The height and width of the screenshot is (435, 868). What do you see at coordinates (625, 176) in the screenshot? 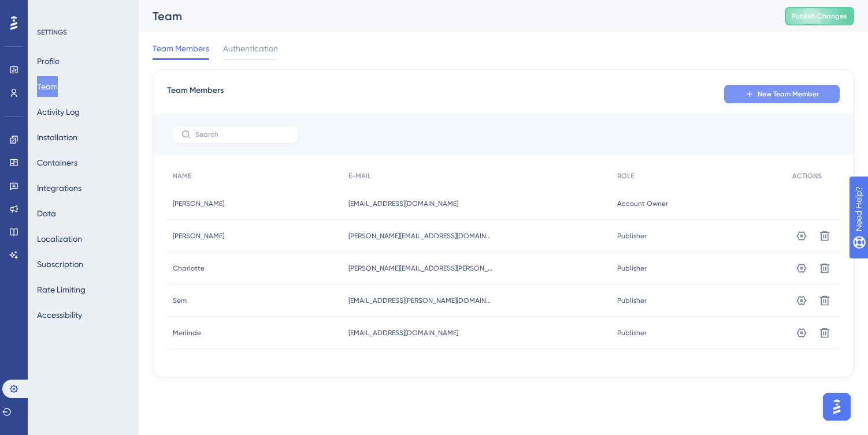
I see `span: ROLE` at bounding box center [625, 176].